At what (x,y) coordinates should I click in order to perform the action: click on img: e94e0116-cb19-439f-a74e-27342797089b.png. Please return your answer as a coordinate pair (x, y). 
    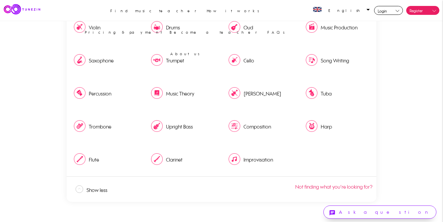
    Looking at the image, I should click on (79, 126).